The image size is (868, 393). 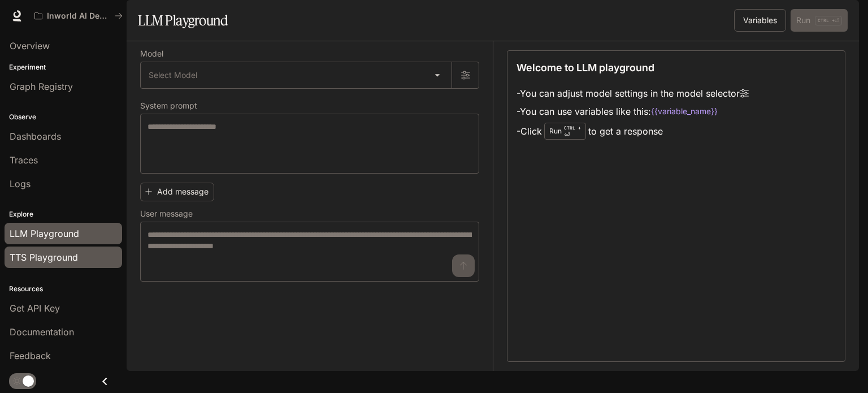 What do you see at coordinates (78, 15) in the screenshot?
I see `p: Inworld AI Demos` at bounding box center [78, 15].